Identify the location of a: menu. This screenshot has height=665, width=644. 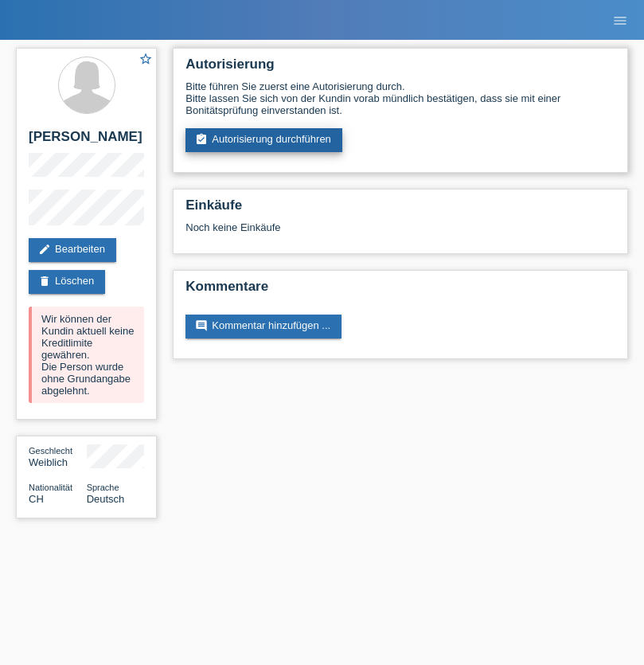
(620, 20).